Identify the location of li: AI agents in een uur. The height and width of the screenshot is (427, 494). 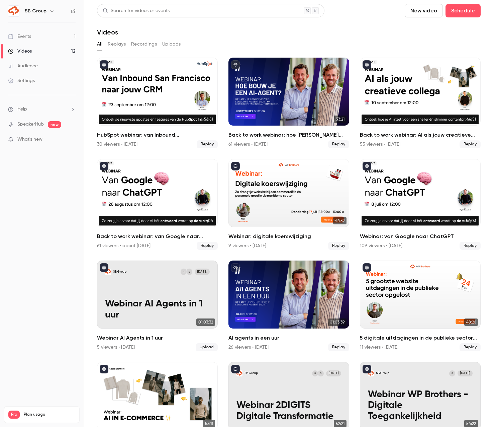
(289, 306).